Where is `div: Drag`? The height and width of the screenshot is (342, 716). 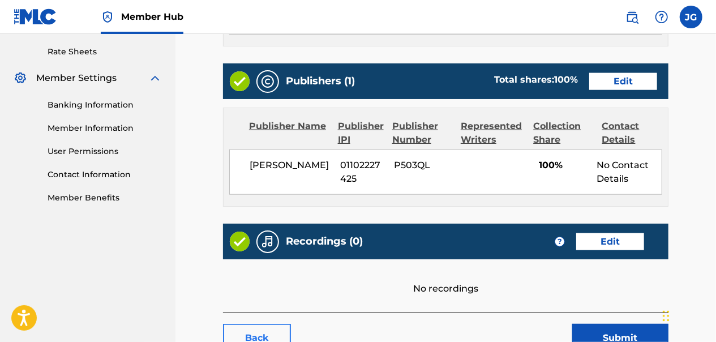 div: Drag is located at coordinates (666, 316).